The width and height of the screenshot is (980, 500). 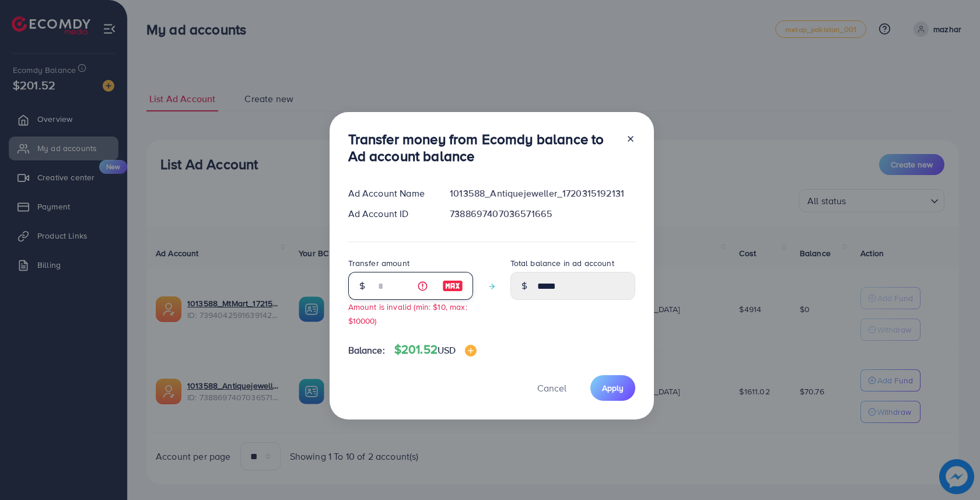 I want to click on div: Ad Account ID, so click(x=390, y=213).